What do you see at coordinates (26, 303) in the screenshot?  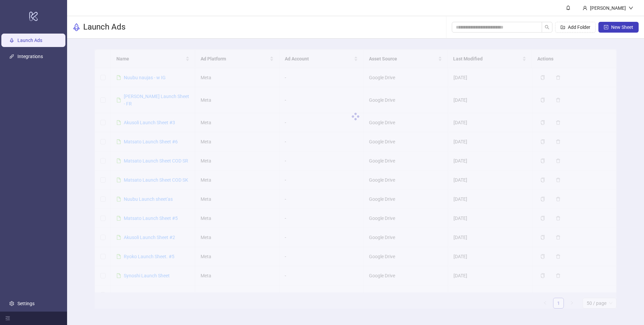 I see `a: Settings` at bounding box center [26, 303].